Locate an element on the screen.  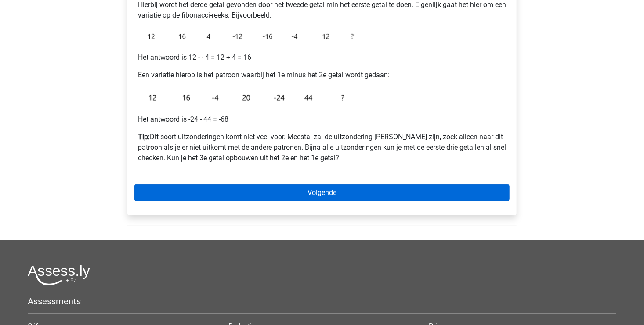
p: Het antwoord is -24 - 44 = -68 is located at coordinates (322, 119).